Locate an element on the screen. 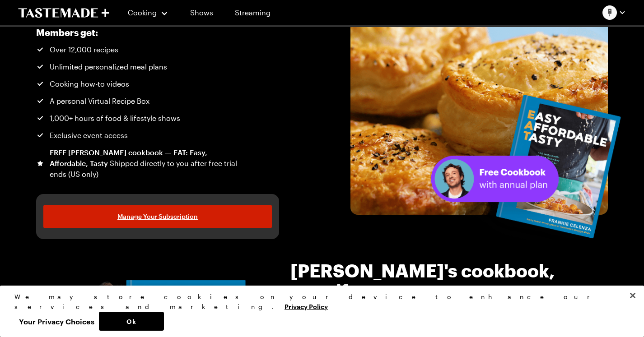 This screenshot has height=337, width=644. button: Your Privacy Choices, Opens the preference center dialog is located at coordinates (56, 322).